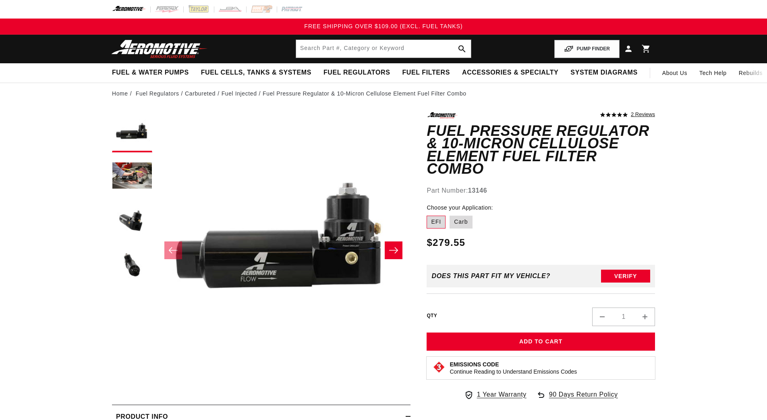 Image resolution: width=767 pixels, height=420 pixels. Describe the element at coordinates (587, 49) in the screenshot. I see `button: PUMP FINDER` at that location.